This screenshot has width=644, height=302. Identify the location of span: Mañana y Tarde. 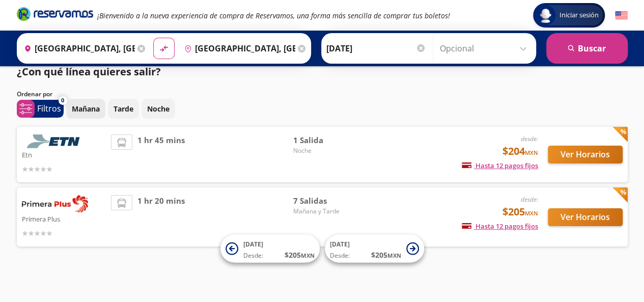
(329, 211).